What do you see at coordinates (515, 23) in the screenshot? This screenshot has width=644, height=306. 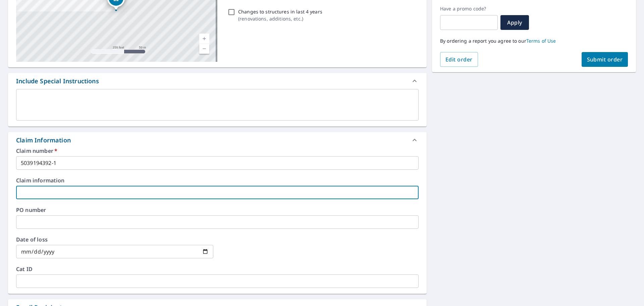 I see `button: Apply` at bounding box center [515, 23].